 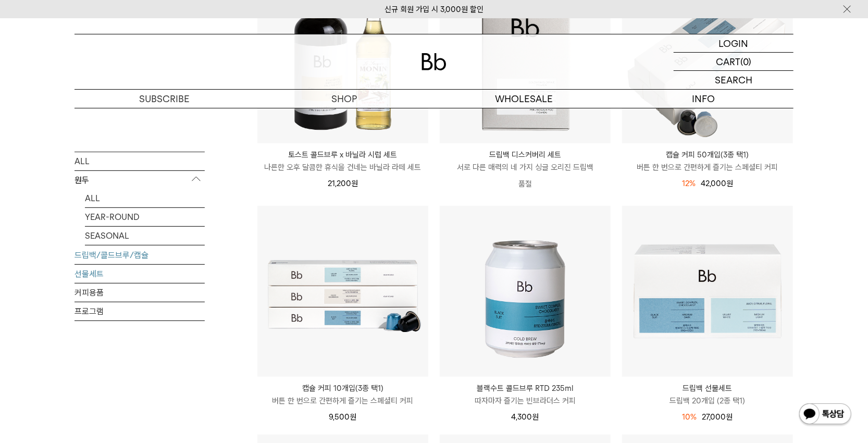 What do you see at coordinates (343, 291) in the screenshot?
I see `a: 캡슐 커피 10개입(3종 택1)` at bounding box center [343, 291].